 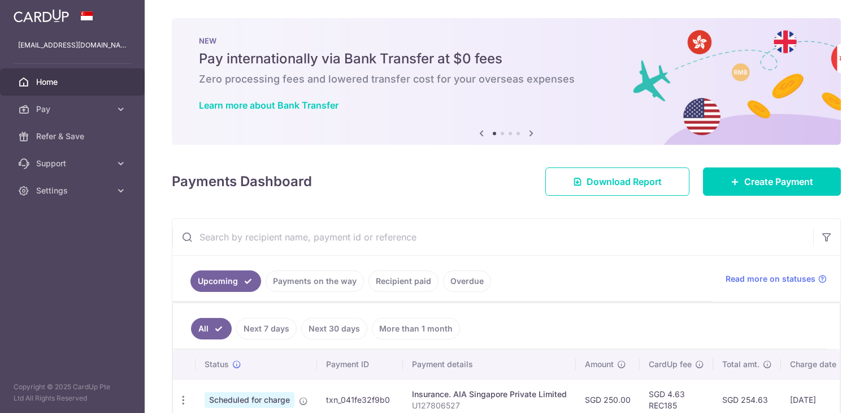 I want to click on a: Read more on statuses, so click(x=776, y=279).